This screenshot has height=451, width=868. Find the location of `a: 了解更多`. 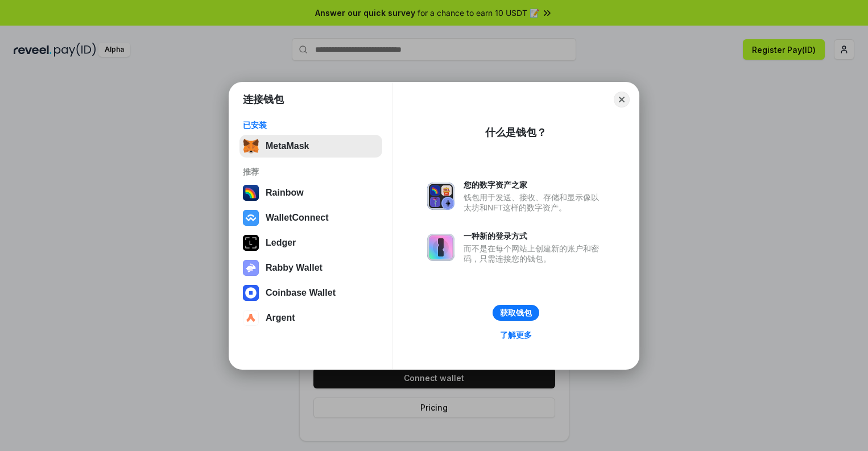

a: 了解更多 is located at coordinates (516, 335).